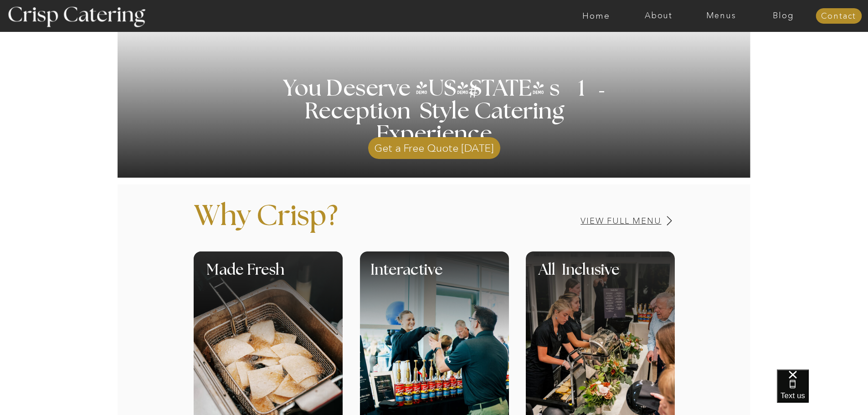  What do you see at coordinates (658, 16) in the screenshot?
I see `a: About` at bounding box center [658, 16].